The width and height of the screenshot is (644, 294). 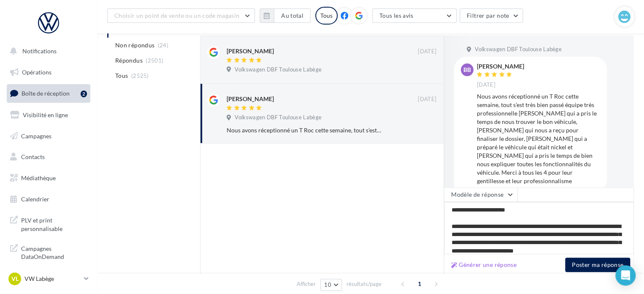 I want to click on span: Notifications, so click(x=39, y=51).